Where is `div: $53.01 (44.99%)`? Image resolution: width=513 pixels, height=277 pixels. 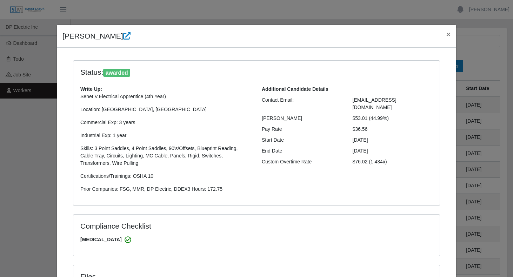
div: $53.01 (44.99%) is located at coordinates (392, 118).